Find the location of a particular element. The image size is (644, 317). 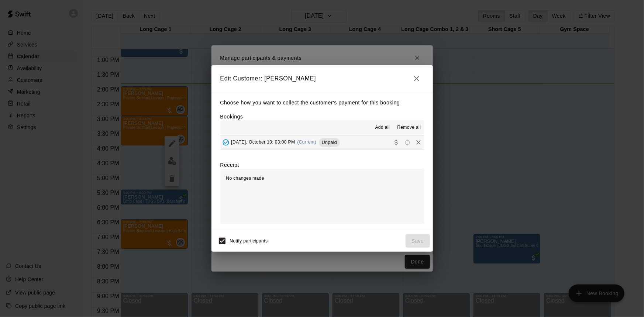

label: Bookings is located at coordinates (232, 117).